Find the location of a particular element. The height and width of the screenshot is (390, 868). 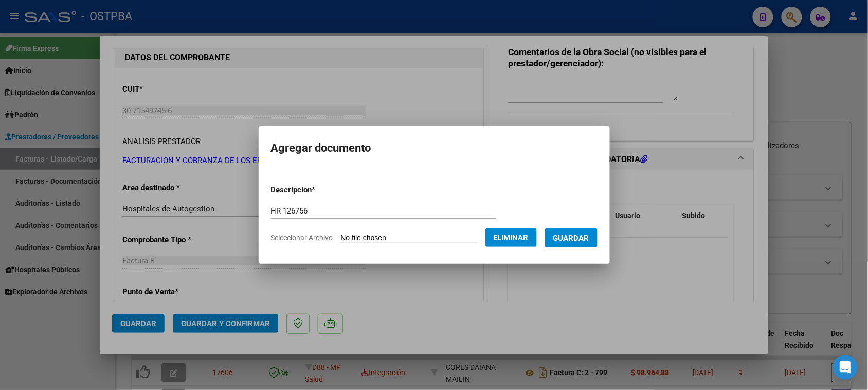

div: Open Intercom Messenger is located at coordinates (846, 368).